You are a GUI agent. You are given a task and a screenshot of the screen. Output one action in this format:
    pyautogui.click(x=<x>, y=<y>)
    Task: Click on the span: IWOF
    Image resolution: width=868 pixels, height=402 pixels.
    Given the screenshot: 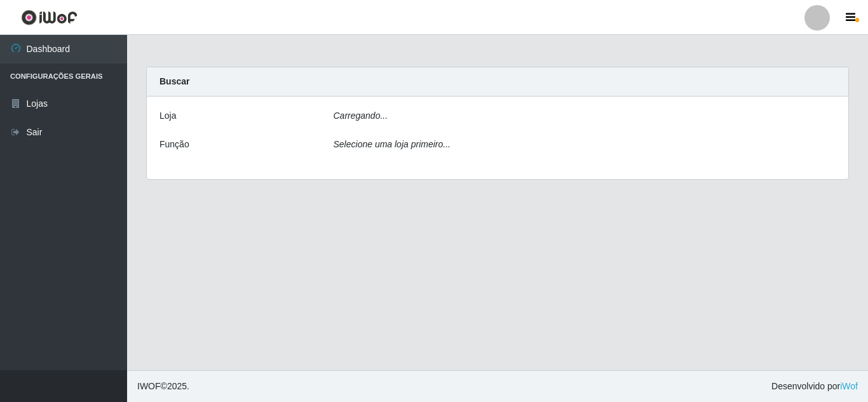 What is the action you would take?
    pyautogui.click(x=149, y=387)
    